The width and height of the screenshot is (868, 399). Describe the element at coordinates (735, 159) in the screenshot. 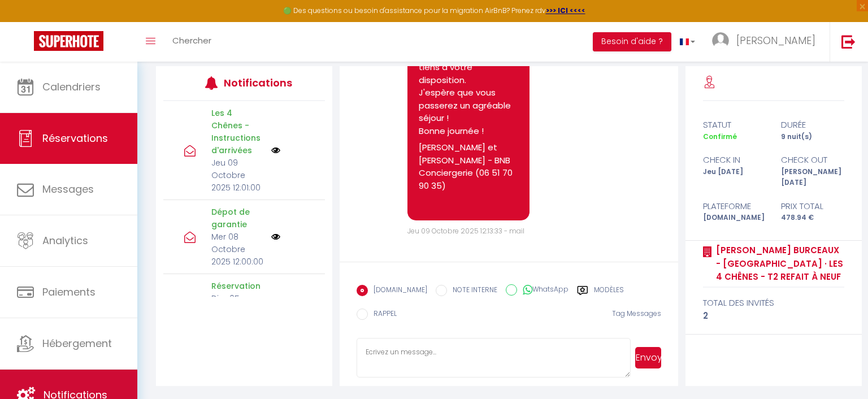

I see `div: check in` at that location.